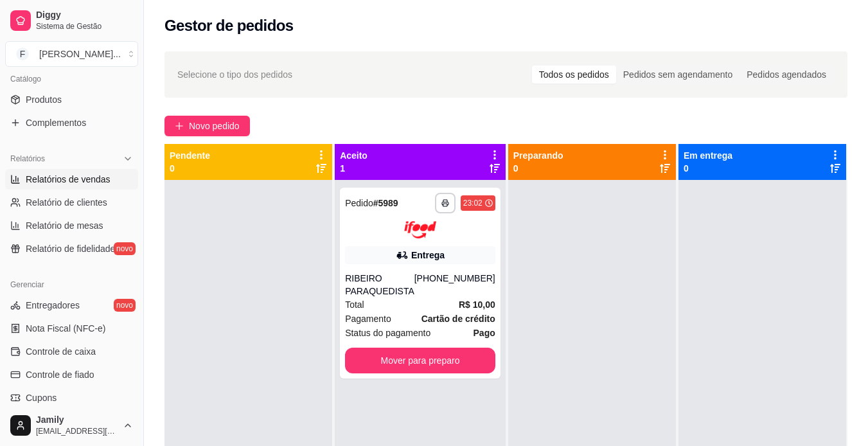  Describe the element at coordinates (68, 179) in the screenshot. I see `span: Relatórios de vendas` at that location.